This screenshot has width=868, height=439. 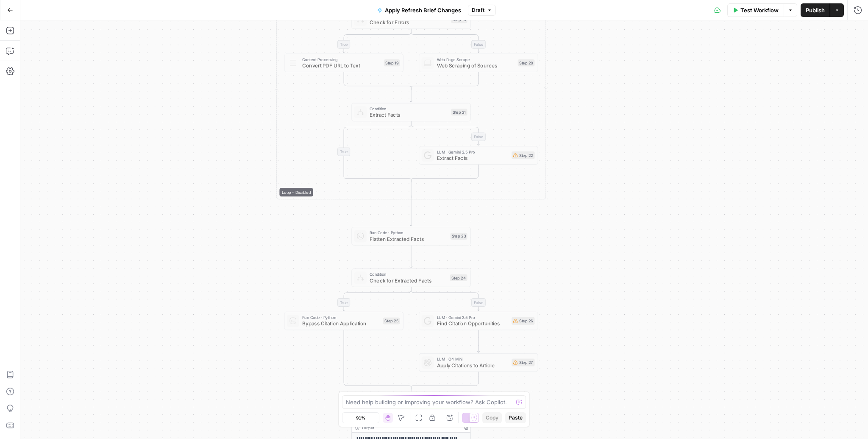 What do you see at coordinates (410, 427) in the screenshot?
I see `div: Output` at bounding box center [410, 427].